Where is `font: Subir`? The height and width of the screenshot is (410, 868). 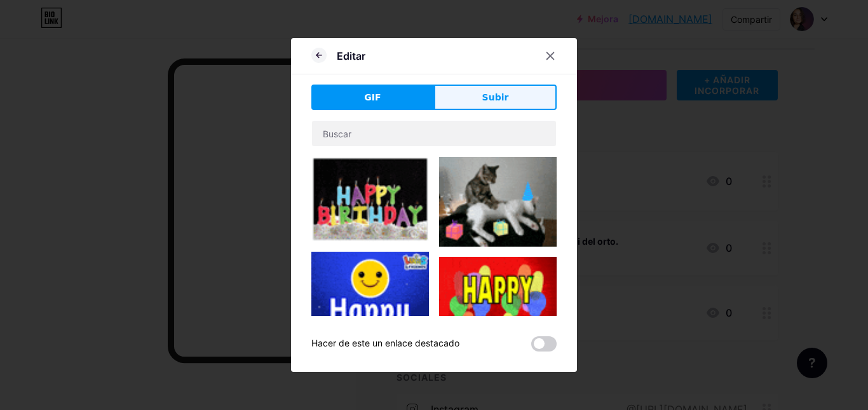
font: Subir is located at coordinates (496, 98).